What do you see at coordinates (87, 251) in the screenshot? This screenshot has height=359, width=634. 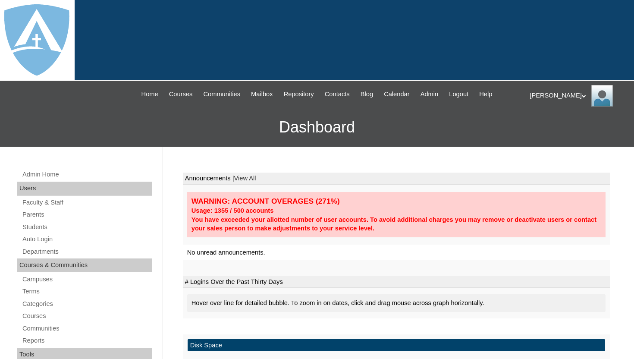 I see `a: Departments` at bounding box center [87, 251].